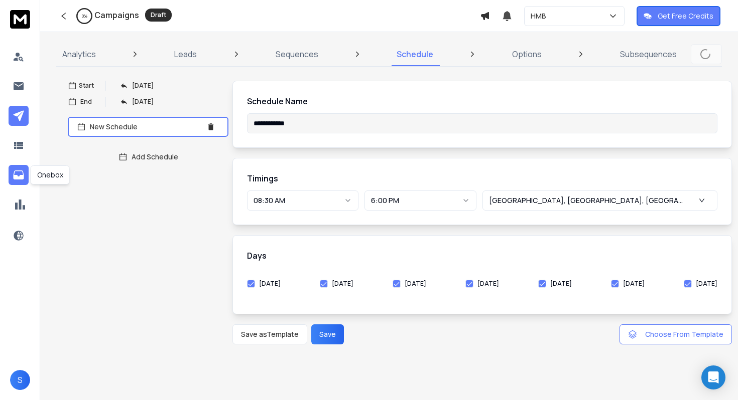 This screenshot has height=400, width=738. What do you see at coordinates (415, 54) in the screenshot?
I see `a: Schedule` at bounding box center [415, 54].